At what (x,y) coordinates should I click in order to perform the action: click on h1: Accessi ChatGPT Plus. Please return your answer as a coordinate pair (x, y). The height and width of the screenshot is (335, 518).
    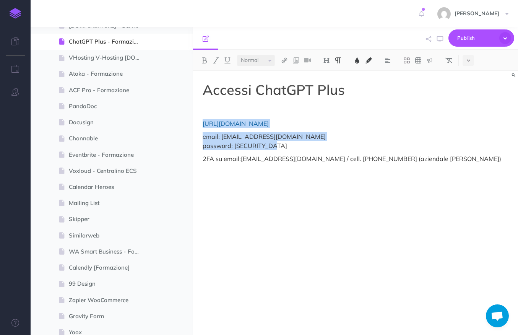
    Looking at the image, I should click on (356, 90).